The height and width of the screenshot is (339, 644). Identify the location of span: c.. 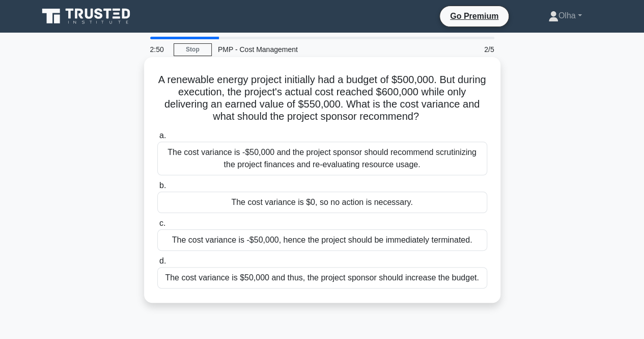
(163, 223).